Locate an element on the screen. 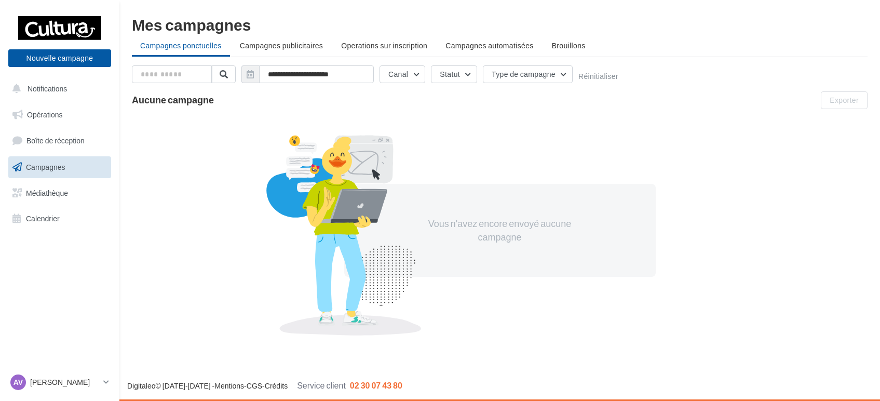 The image size is (880, 401). span: AV is located at coordinates (18, 382).